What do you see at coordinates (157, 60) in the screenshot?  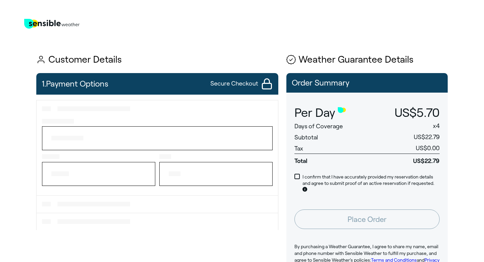 I see `h1: Customer Details` at bounding box center [157, 60].